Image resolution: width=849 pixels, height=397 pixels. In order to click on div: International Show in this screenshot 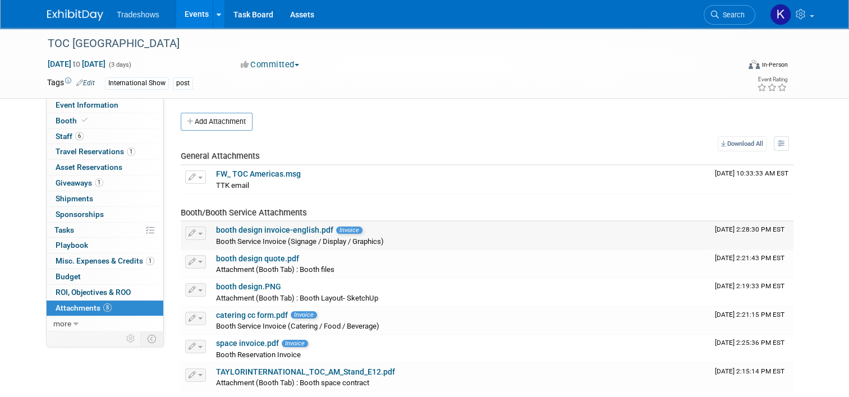, I will do `click(137, 83)`.